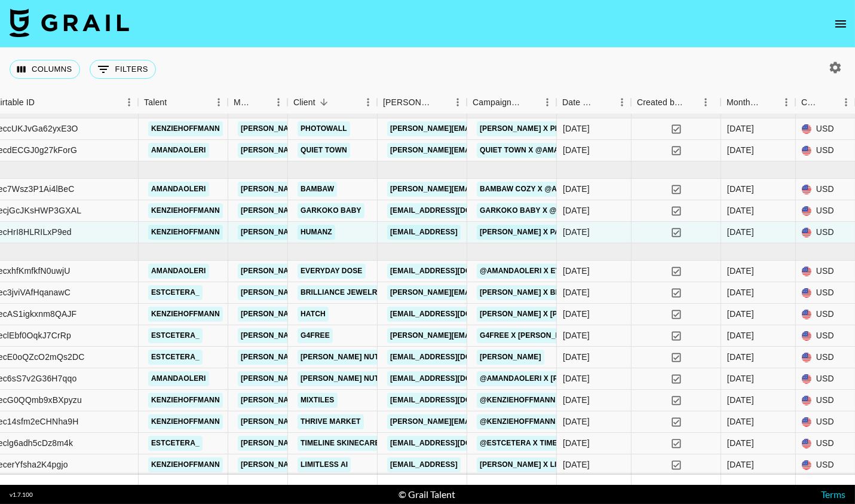 This screenshot has width=855, height=504. I want to click on a: @kenziehoffmann x MixTiles, so click(539, 400).